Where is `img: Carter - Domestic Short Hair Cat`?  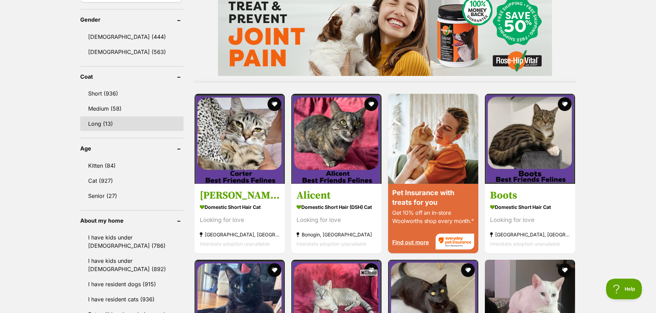
img: Carter - Domestic Short Hair Cat is located at coordinates (239, 139).